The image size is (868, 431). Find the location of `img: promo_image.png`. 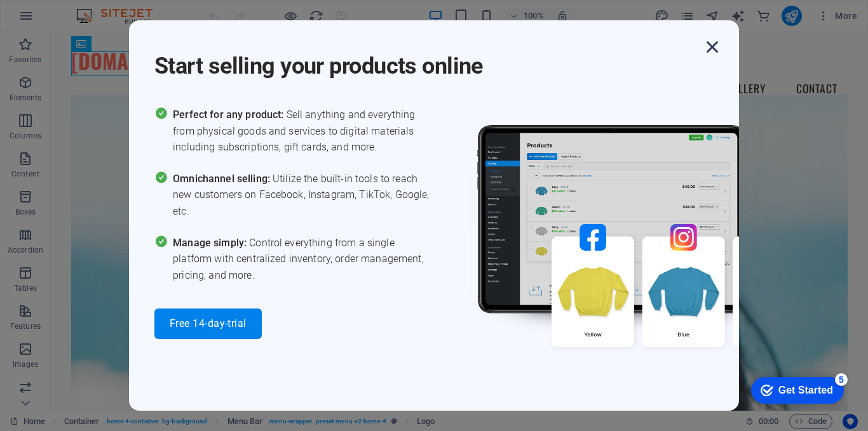

img: promo_image.png is located at coordinates (646, 245).